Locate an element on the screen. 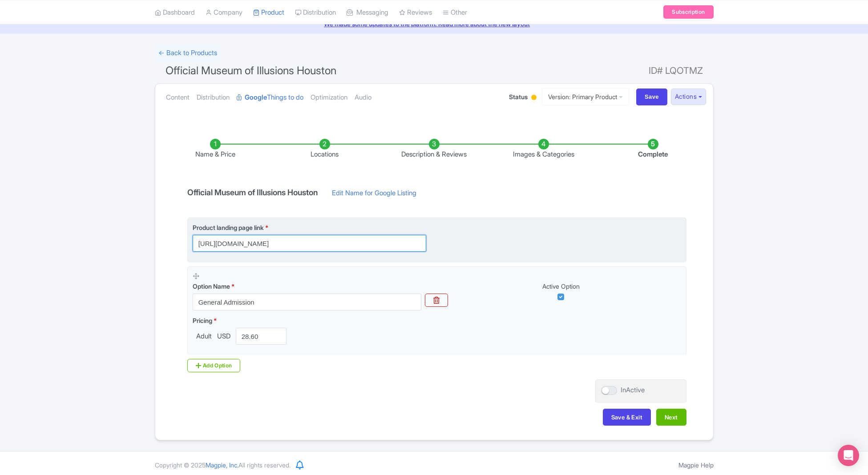 The image size is (868, 475). span: USD is located at coordinates (224, 336).